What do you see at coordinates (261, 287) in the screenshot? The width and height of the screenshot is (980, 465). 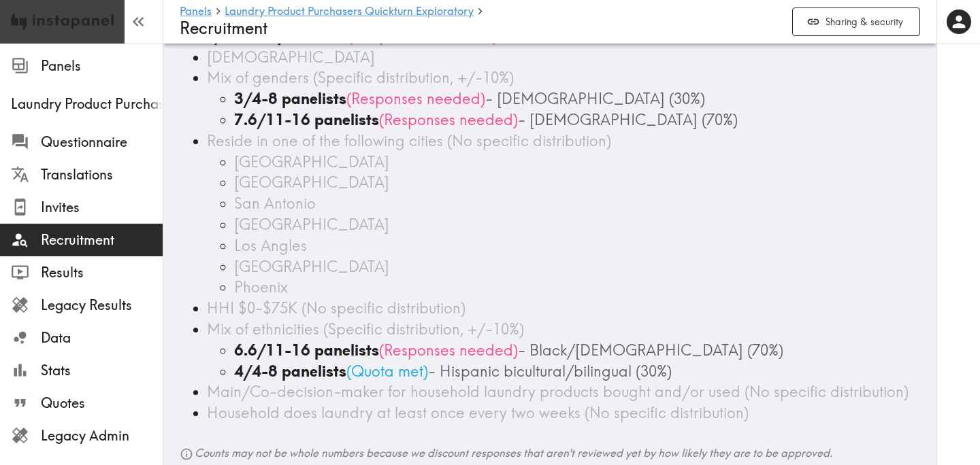 I see `span: Phoenix` at bounding box center [261, 287].